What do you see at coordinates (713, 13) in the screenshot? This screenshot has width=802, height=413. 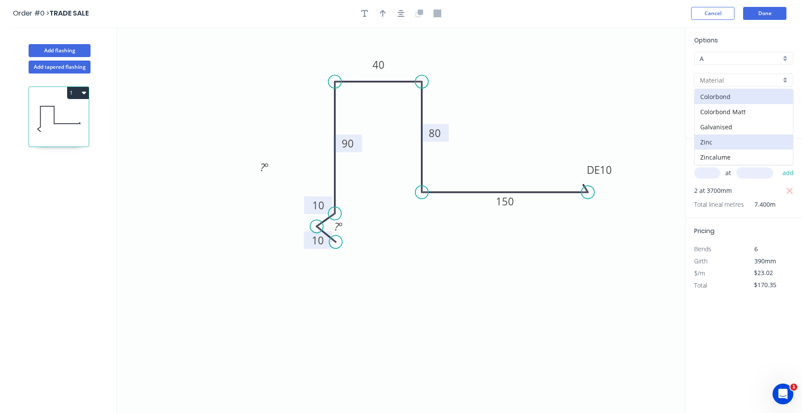 I see `button: Cancel` at bounding box center [713, 13].